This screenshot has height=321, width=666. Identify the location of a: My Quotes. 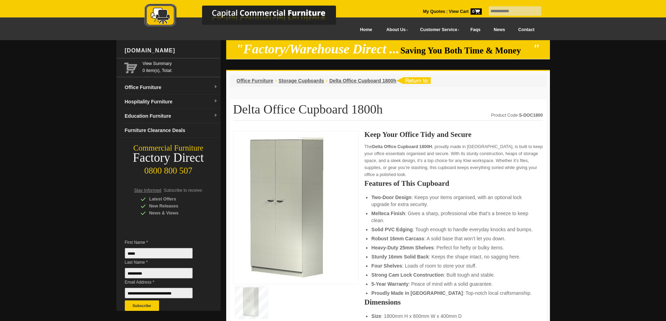
(434, 12).